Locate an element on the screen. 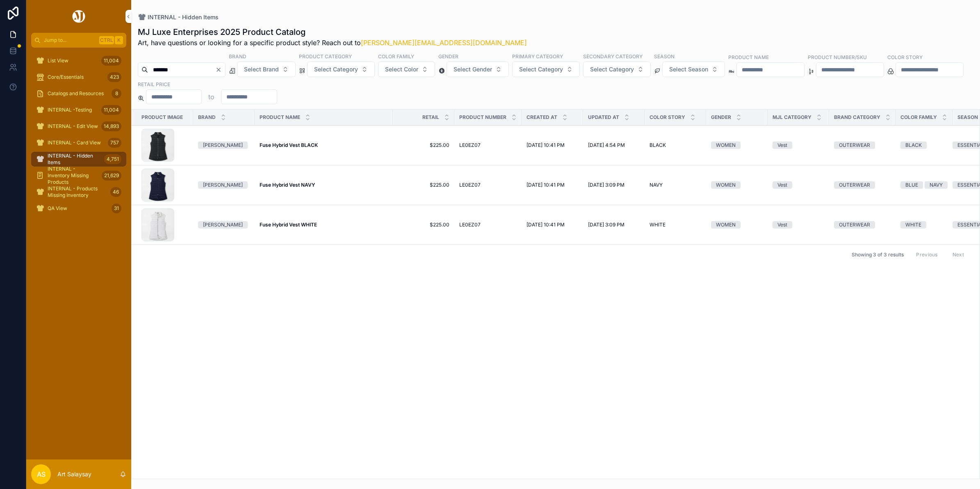 The width and height of the screenshot is (980, 489). label: Primary Category is located at coordinates (537, 56).